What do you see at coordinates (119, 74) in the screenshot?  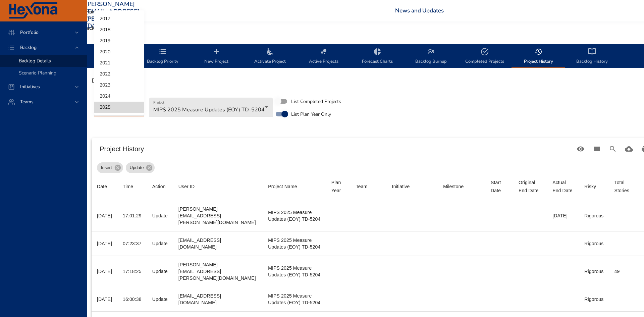 I see `li: 2022` at bounding box center [119, 74].